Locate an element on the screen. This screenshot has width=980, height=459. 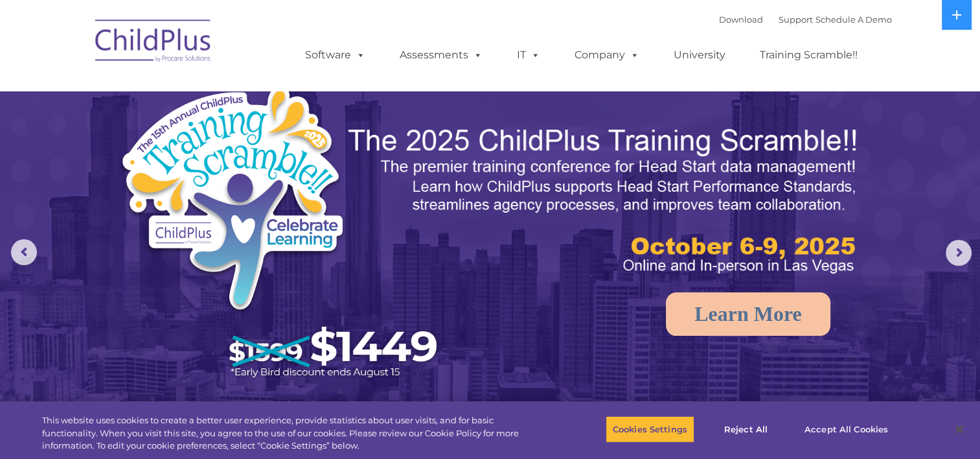
button: Reject All is located at coordinates (746, 429).